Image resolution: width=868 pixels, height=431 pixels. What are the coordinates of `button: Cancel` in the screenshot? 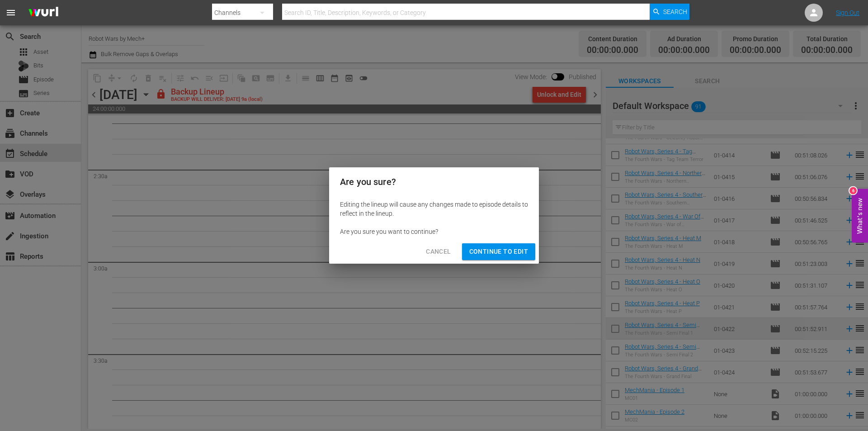 It's located at (438, 251).